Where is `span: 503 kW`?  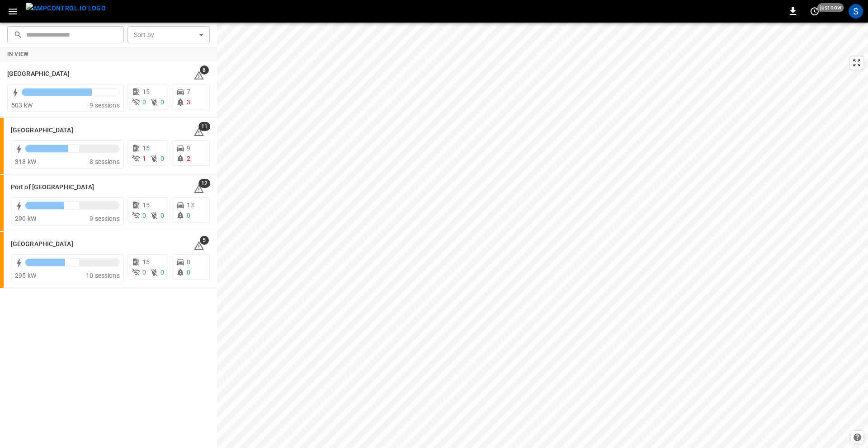 span: 503 kW is located at coordinates (22, 105).